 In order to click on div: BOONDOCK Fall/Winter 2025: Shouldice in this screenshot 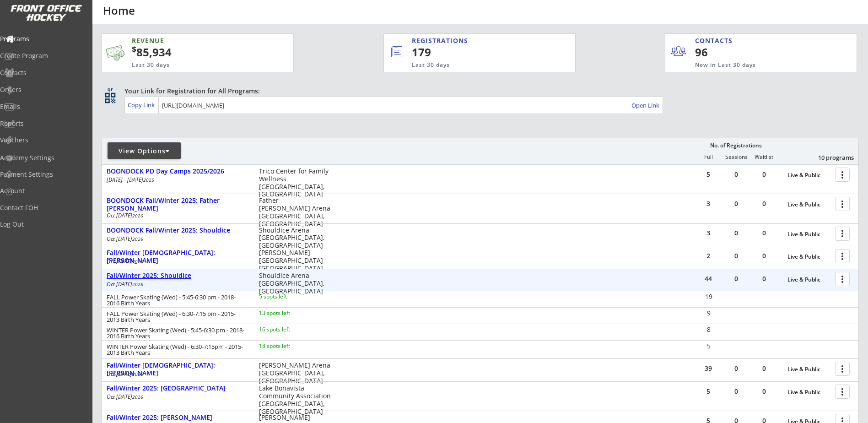, I will do `click(178, 230)`.